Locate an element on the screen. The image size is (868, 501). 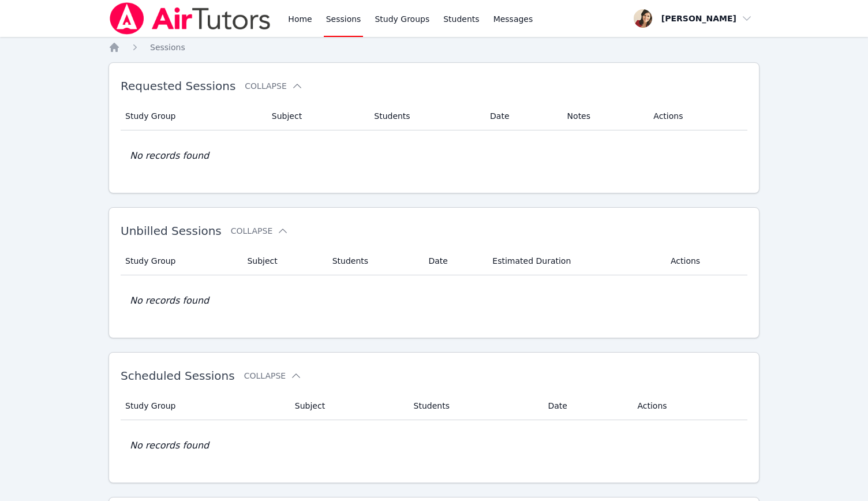
span: Sessions is located at coordinates (167, 47).